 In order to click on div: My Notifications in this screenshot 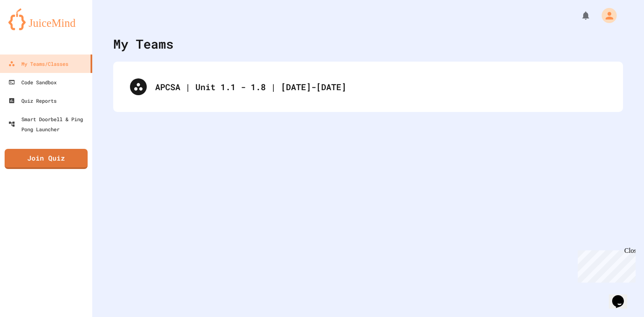, I will do `click(579, 15)`.